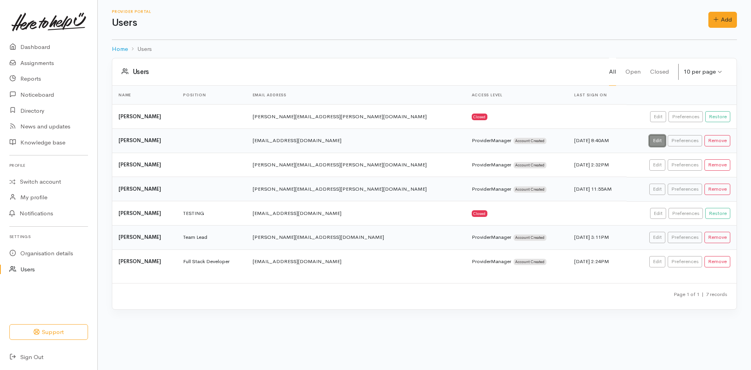 The image size is (751, 370). Describe the element at coordinates (49, 332) in the screenshot. I see `button: Support` at that location.